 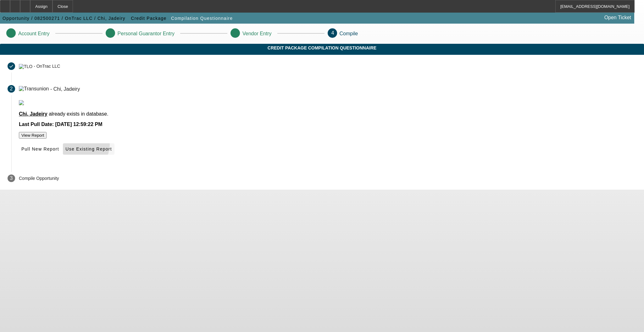 What do you see at coordinates (11, 89) in the screenshot?
I see `span: 2` at bounding box center [11, 89].